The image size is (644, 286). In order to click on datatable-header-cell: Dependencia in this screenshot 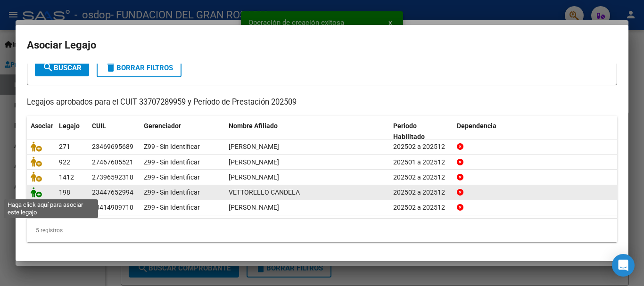, I will do `click(535, 132)`.